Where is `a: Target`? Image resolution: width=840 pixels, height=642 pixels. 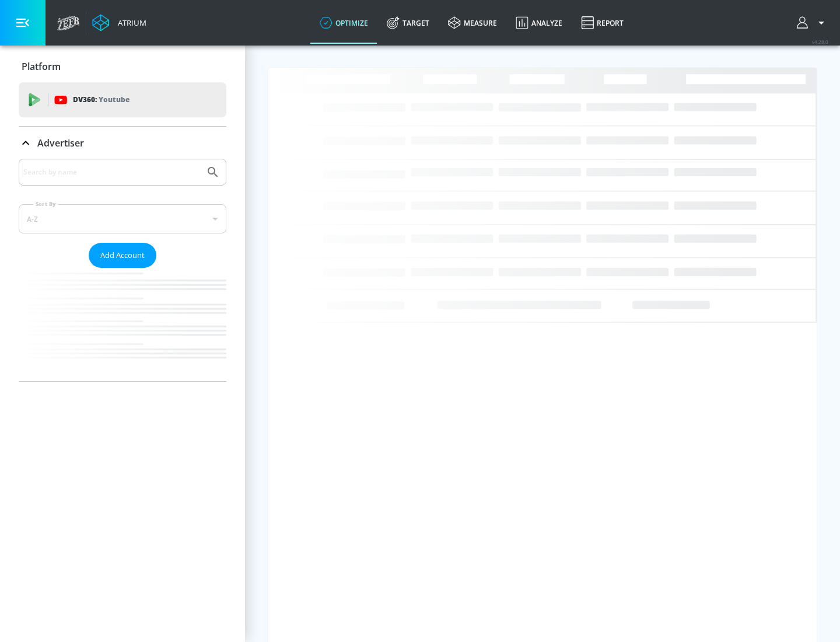 a: Target is located at coordinates (408, 23).